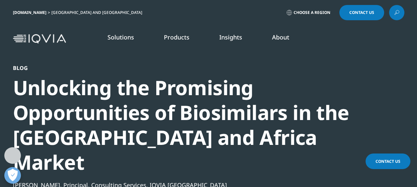  Describe the element at coordinates (13, 176) in the screenshot. I see `button: Open Preferences` at that location.